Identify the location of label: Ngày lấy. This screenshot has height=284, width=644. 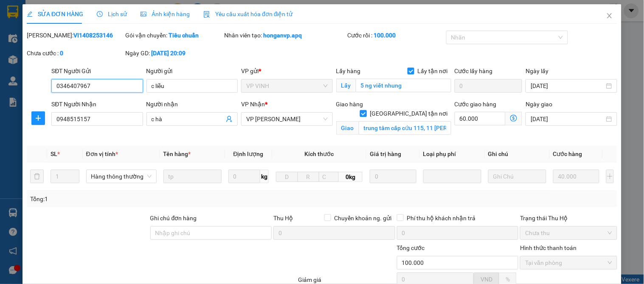
(537, 71).